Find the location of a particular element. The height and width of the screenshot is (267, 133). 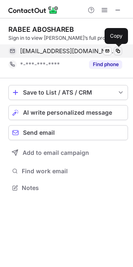

span: Find work email is located at coordinates (73, 171).